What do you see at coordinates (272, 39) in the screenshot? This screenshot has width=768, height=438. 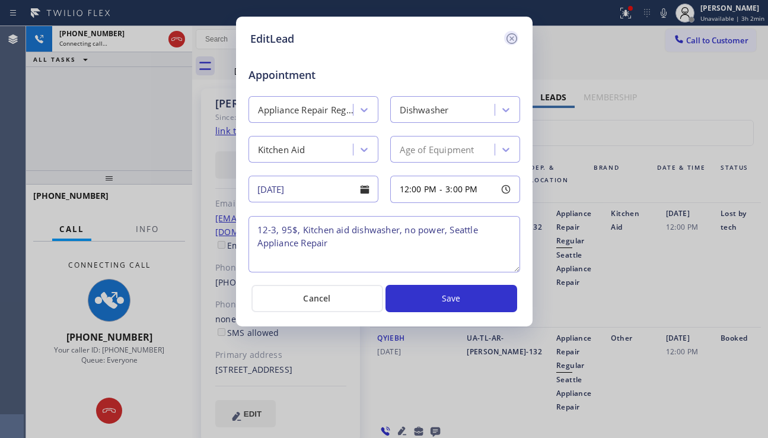 I see `h5: EditLead` at bounding box center [272, 39].